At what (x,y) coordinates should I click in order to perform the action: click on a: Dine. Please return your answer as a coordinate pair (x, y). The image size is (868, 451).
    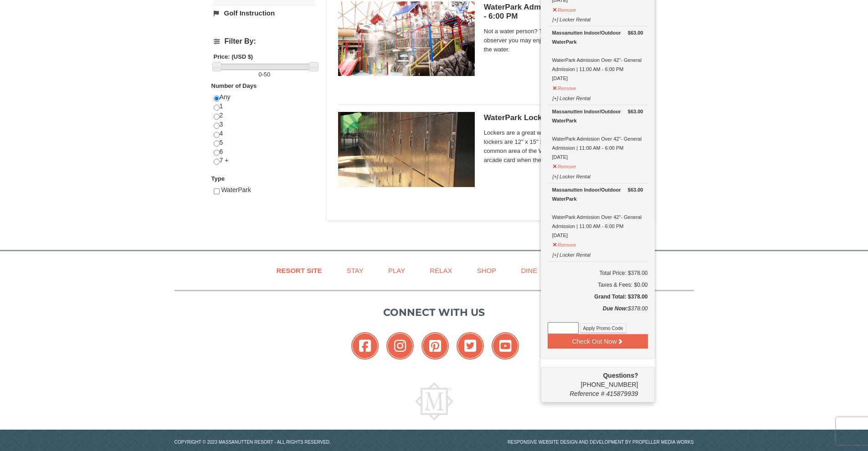
    Looking at the image, I should click on (529, 270).